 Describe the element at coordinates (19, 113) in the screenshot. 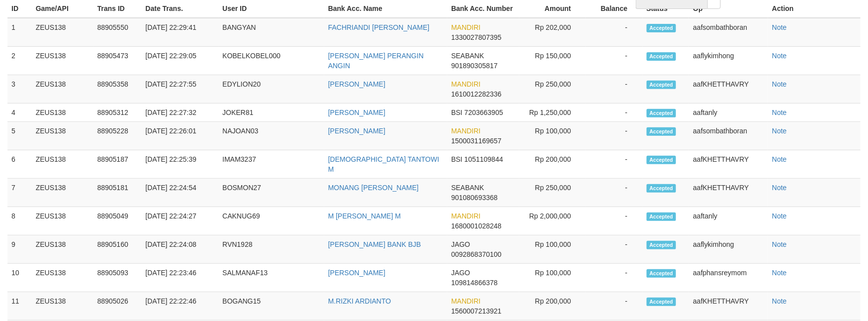

I see `td: 4` at that location.